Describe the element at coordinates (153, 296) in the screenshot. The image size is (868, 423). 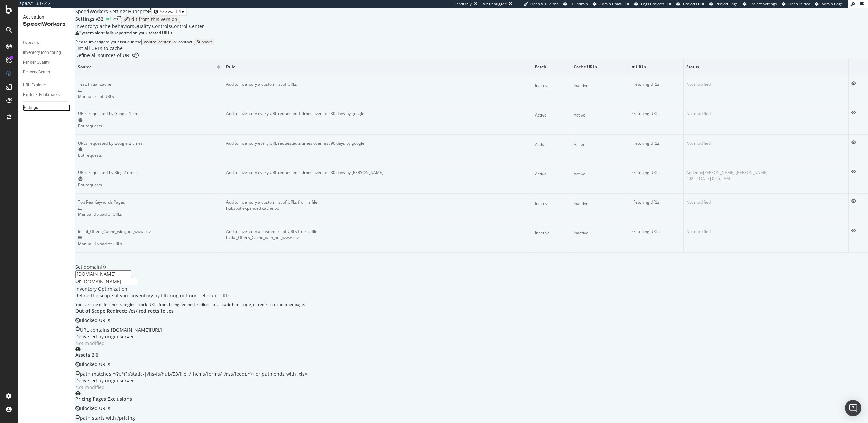
I see `div: Refine the scope of your inventory by filtering out non-relevant URLs` at that location.